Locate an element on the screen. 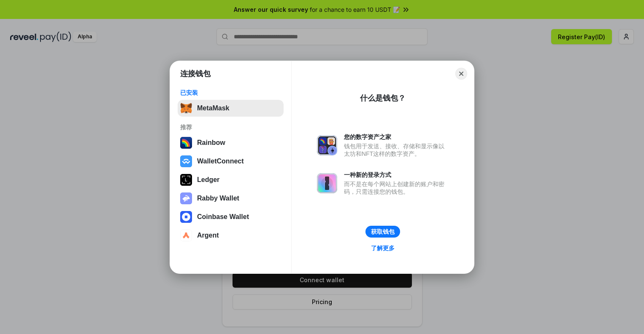  img: svg+xml,%3Csvg%20xmlns%3D%22http%3A%2F%2Fwww.w3.org%2F2000%2Fsvg%22%20width%3D%2228%22%20height%3... is located at coordinates (186, 180).